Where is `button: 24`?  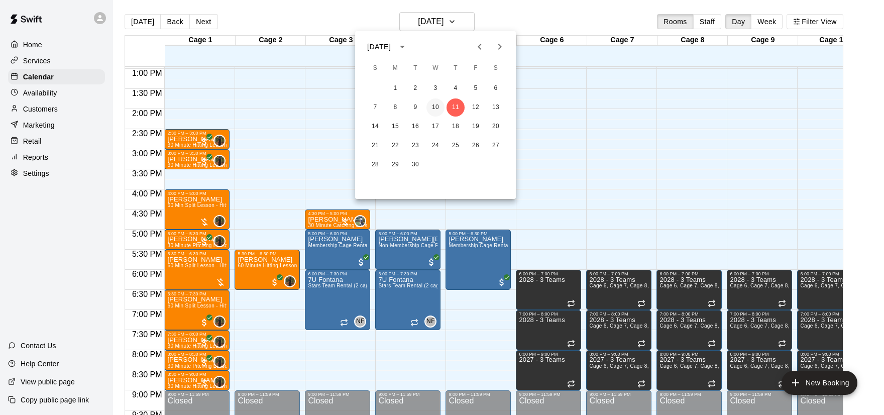 button: 24 is located at coordinates (435, 146).